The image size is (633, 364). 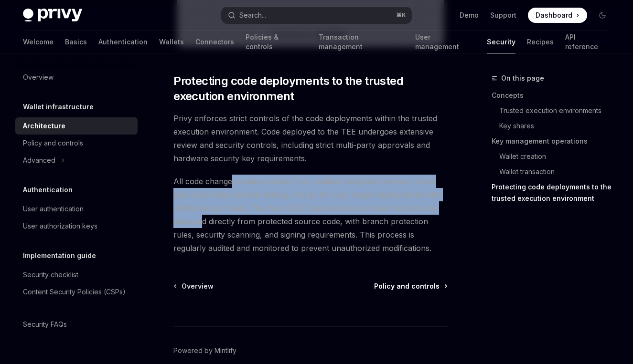 What do you see at coordinates (197, 287) in the screenshot?
I see `span: Overview` at bounding box center [197, 287].